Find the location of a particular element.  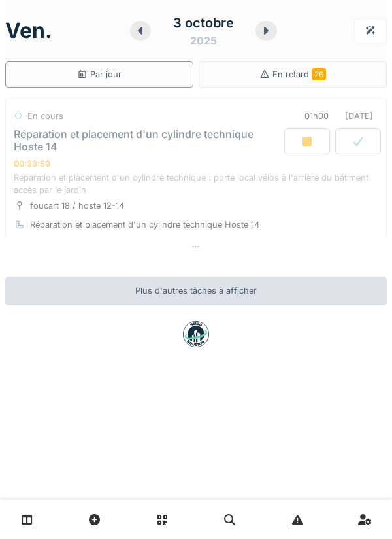

div: 00:33:59 is located at coordinates (32, 164).